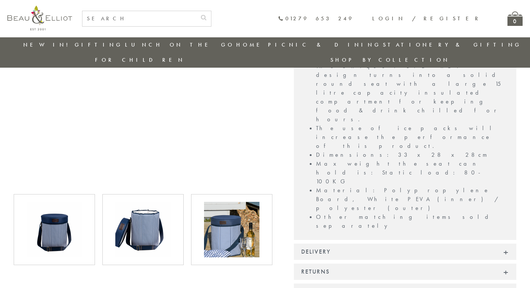 The image size is (530, 288). I want to click on a: Picnic & Dining, so click(325, 45).